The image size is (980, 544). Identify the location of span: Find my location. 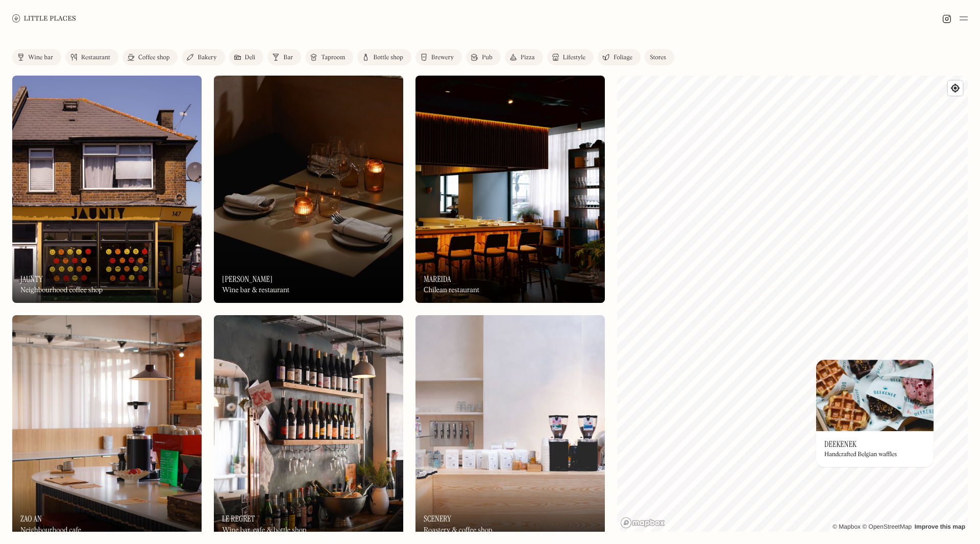
(956, 88).